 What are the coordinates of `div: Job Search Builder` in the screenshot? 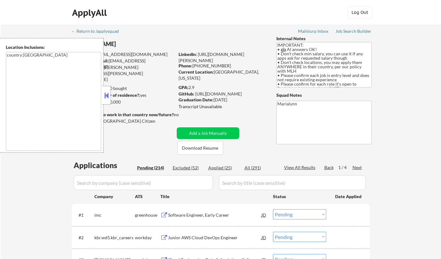 It's located at (353, 31).